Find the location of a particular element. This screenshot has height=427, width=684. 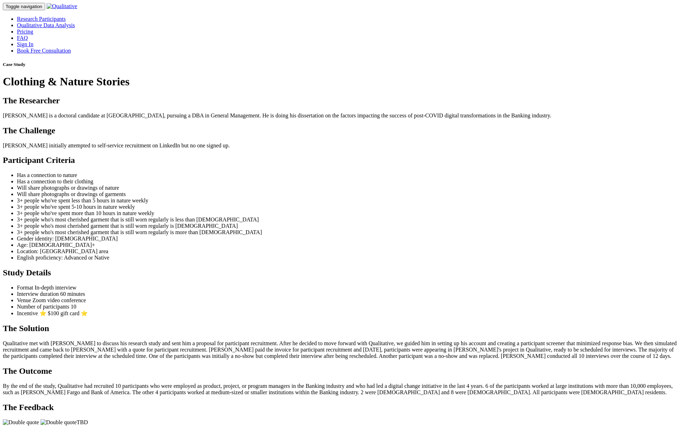

span: ⭐ $100 gift card ⭐ is located at coordinates (64, 313).